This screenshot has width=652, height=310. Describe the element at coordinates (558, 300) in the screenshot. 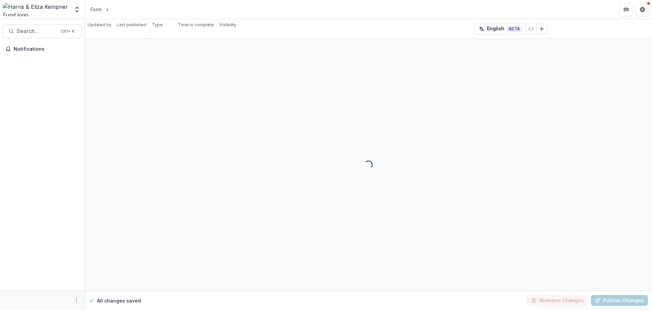

I see `button: Abandon Changes` at that location.